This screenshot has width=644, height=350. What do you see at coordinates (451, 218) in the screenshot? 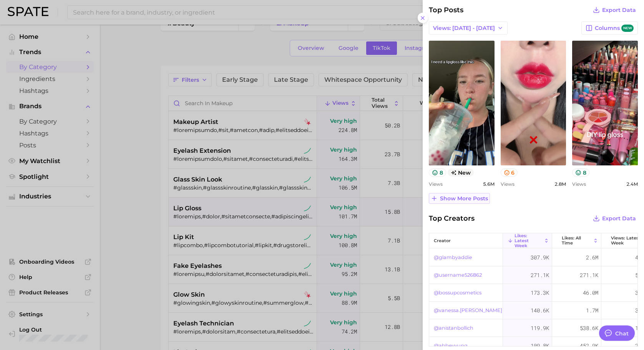
I see `span: Top Creators` at bounding box center [451, 218].